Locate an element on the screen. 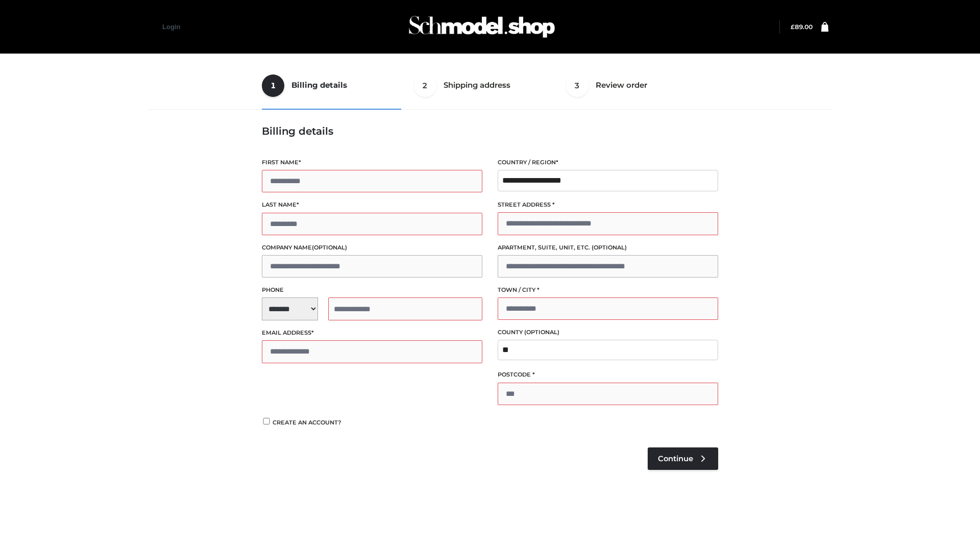  input: Create an account? is located at coordinates (266, 421).